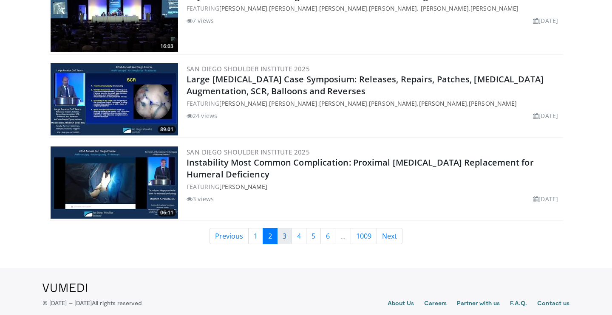 Image resolution: width=612 pixels, height=315 pixels. Describe the element at coordinates (374, 187) in the screenshot. I see `div: FEATURING` at that location.